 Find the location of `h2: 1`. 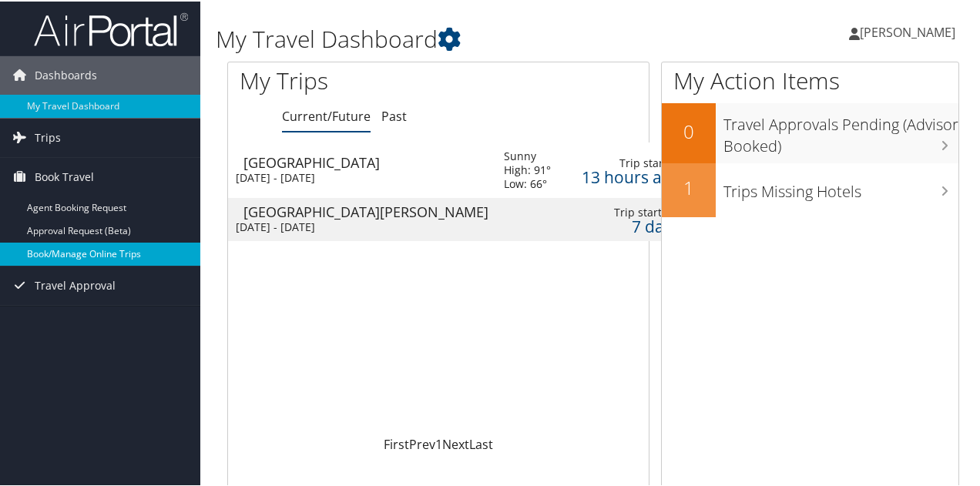

h2: 1 is located at coordinates (689, 186).